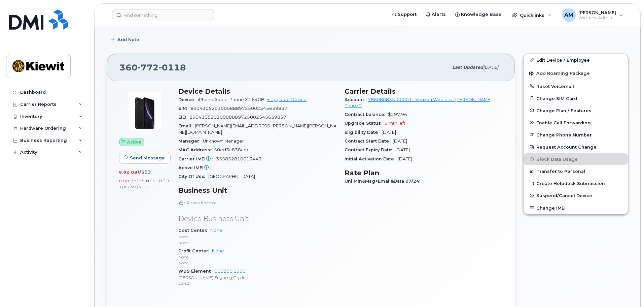 This screenshot has height=307, width=644. What do you see at coordinates (184, 108) in the screenshot?
I see `span: SIM` at bounding box center [184, 108].